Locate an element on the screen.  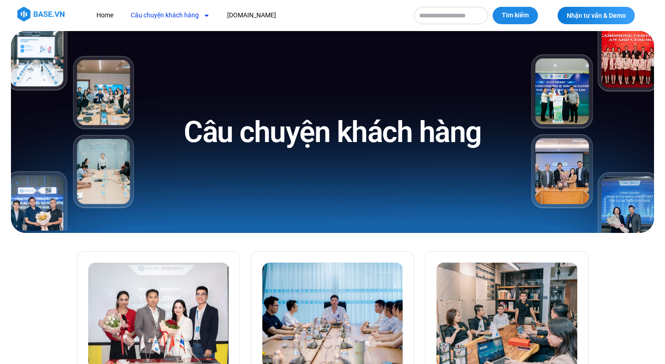
button: Tìm kiếm is located at coordinates (515, 16).